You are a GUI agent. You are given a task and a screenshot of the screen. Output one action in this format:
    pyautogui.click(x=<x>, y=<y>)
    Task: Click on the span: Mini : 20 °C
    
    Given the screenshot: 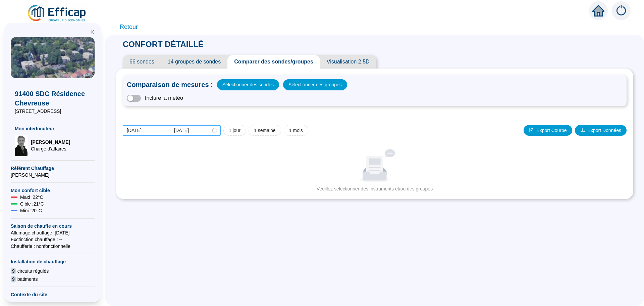 What is the action you would take?
    pyautogui.click(x=31, y=211)
    